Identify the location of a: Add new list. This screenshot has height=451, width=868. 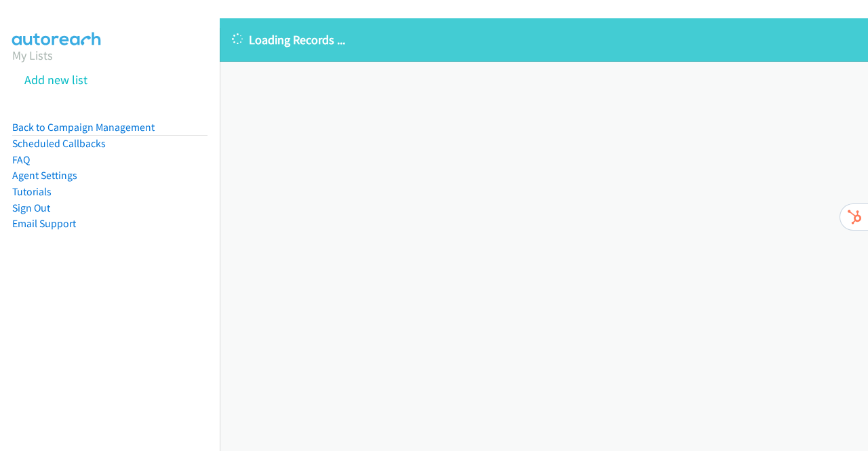
(55, 79).